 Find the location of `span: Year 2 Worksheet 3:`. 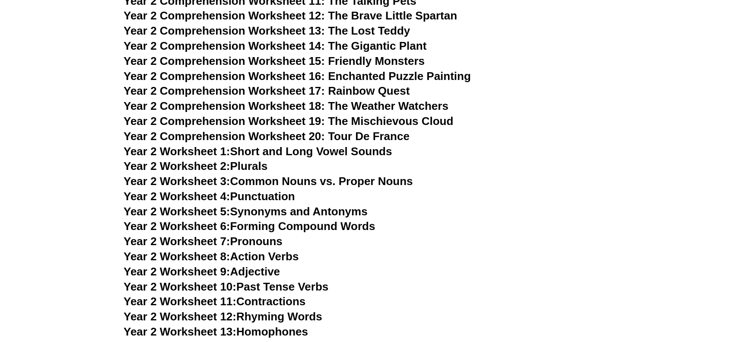

span: Year 2 Worksheet 3: is located at coordinates (177, 181).